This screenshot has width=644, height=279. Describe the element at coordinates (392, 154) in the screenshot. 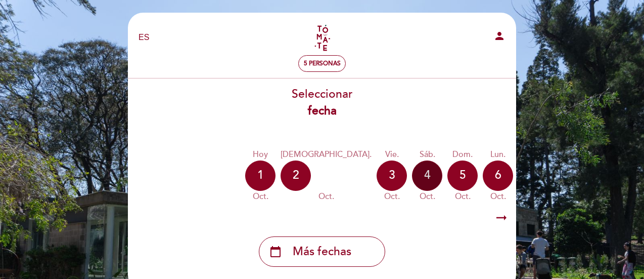

I see `div: vie.` at that location.